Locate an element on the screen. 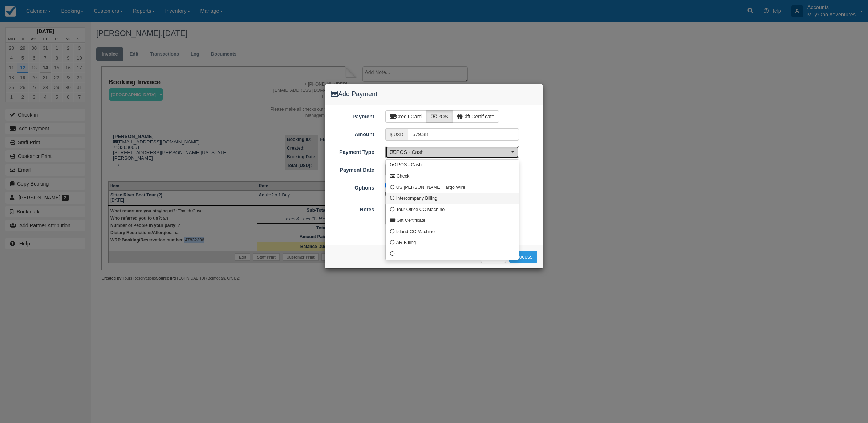 This screenshot has height=423, width=868. span: Intercompany Billing is located at coordinates (416, 199).